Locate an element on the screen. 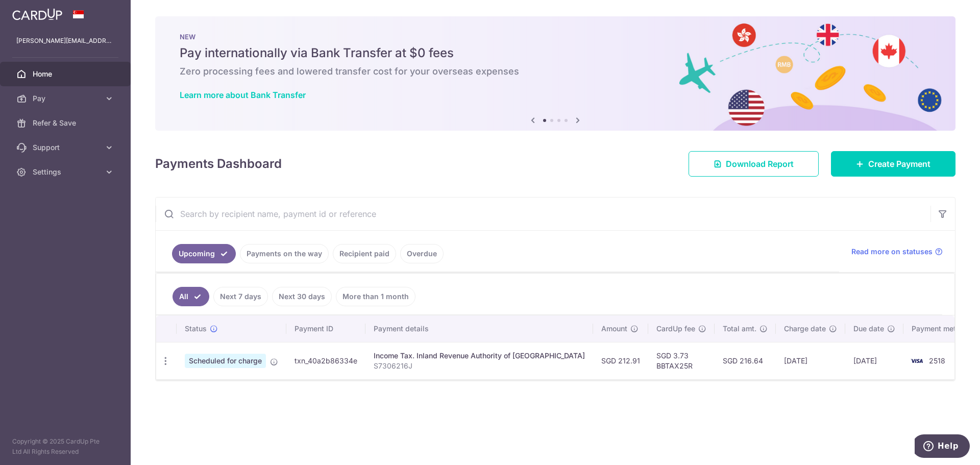 This screenshot has height=465, width=980. span: Download Report is located at coordinates (759, 164).